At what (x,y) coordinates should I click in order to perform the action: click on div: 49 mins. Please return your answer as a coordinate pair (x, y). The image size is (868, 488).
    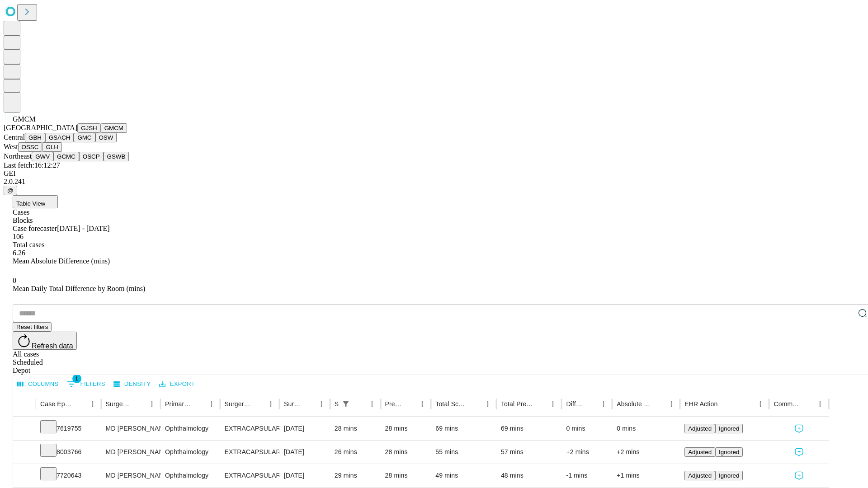
    Looking at the image, I should click on (464, 475).